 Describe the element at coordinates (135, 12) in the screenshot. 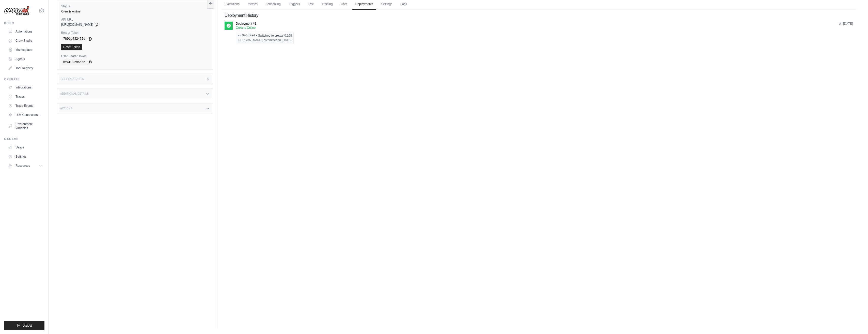

I see `div: Crew is online` at that location.